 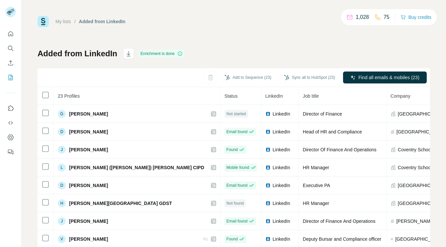 I want to click on p: 1,028, so click(x=362, y=17).